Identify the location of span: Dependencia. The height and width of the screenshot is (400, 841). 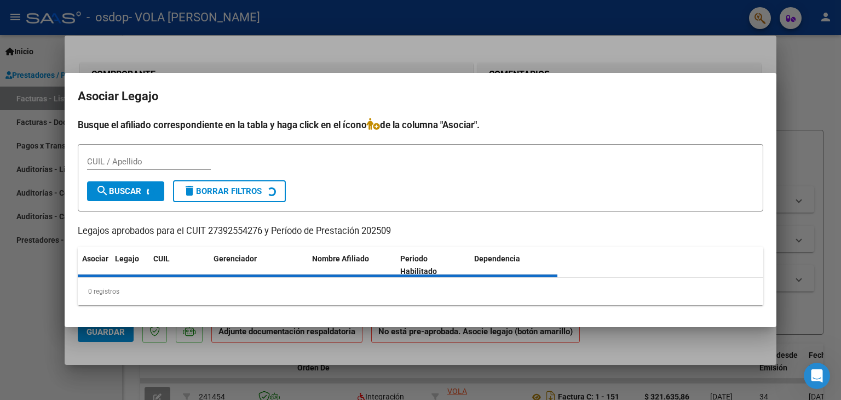
(497, 258).